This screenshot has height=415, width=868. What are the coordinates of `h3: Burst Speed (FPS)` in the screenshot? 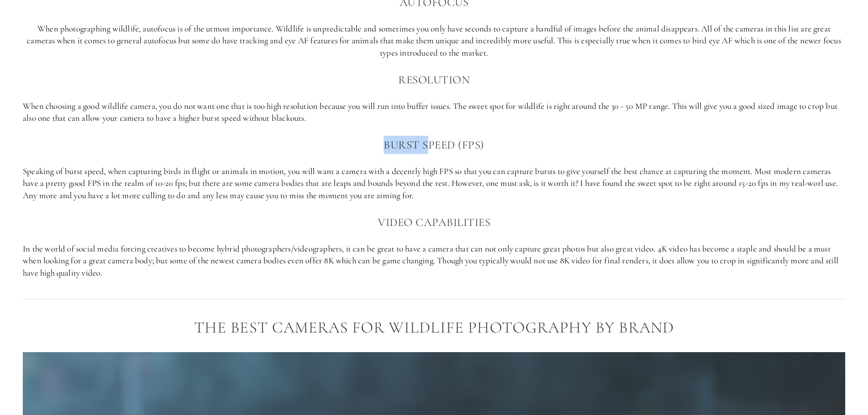 It's located at (434, 145).